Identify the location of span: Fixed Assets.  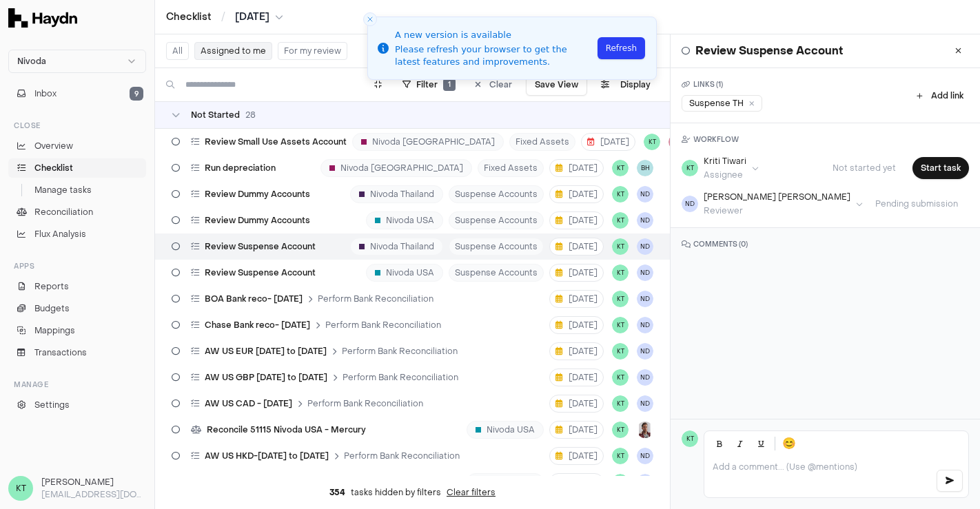
(511, 168).